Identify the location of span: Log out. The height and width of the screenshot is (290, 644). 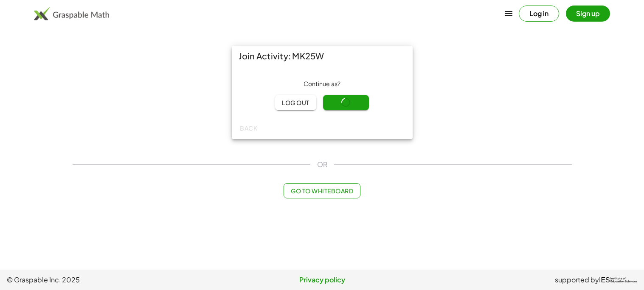
(296, 103).